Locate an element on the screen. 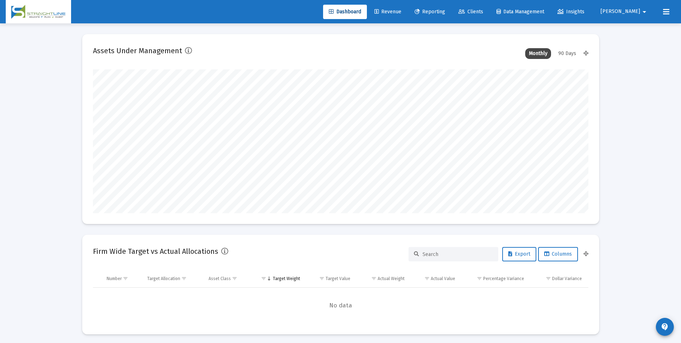 Image resolution: width=681 pixels, height=343 pixels. div: Target Weight is located at coordinates (287, 278).